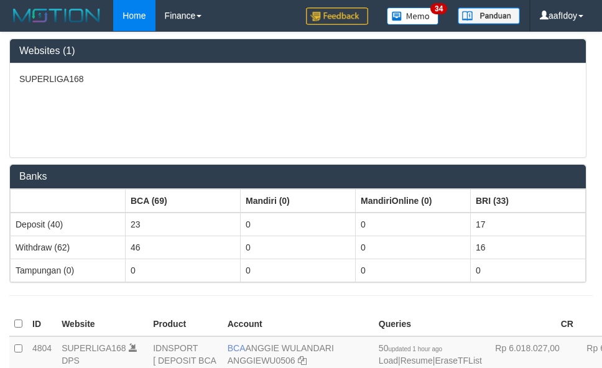 This screenshot has width=602, height=368. Describe the element at coordinates (337, 16) in the screenshot. I see `img: Feedback.jpg` at that location.